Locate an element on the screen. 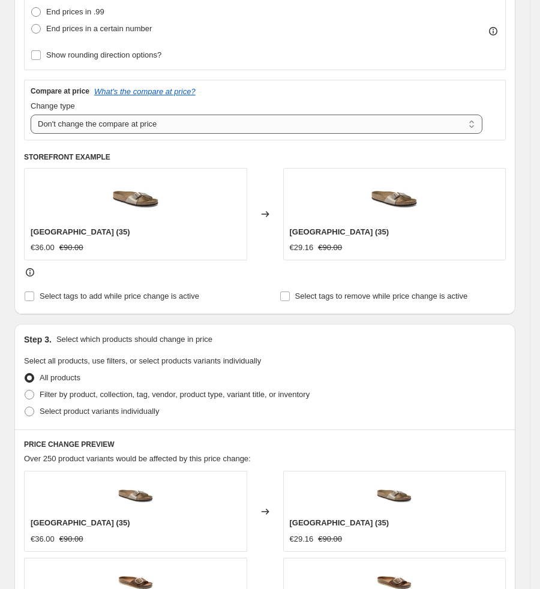 This screenshot has height=589, width=540. h6: PRICE CHANGE PREVIEW is located at coordinates (265, 444).